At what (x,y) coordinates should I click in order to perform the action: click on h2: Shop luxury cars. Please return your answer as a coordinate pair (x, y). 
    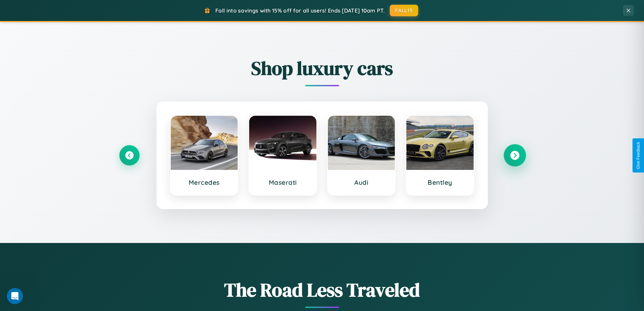
    Looking at the image, I should click on (322, 68).